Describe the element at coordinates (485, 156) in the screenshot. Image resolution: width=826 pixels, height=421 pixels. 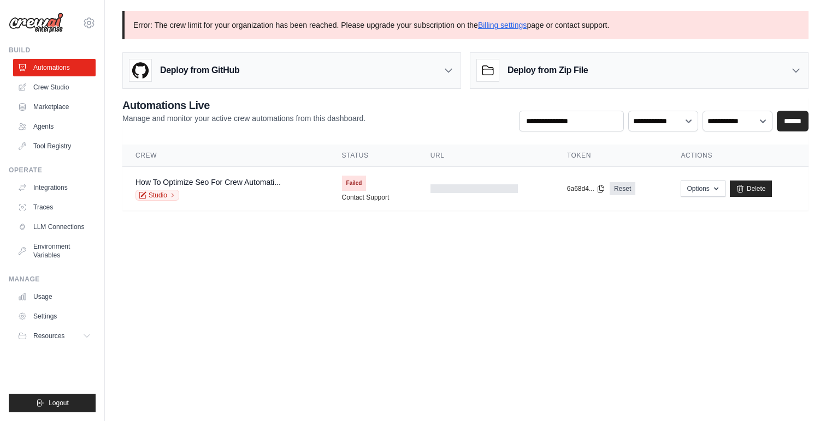
I see `th: URL` at that location.